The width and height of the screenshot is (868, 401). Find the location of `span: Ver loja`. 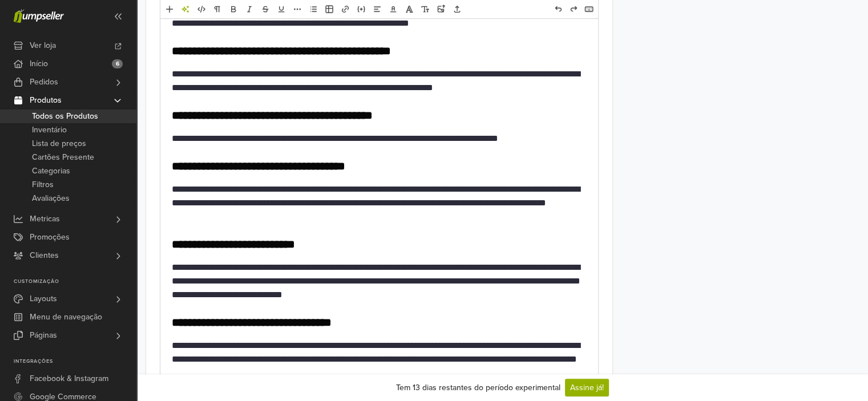

span: Ver loja is located at coordinates (43, 46).